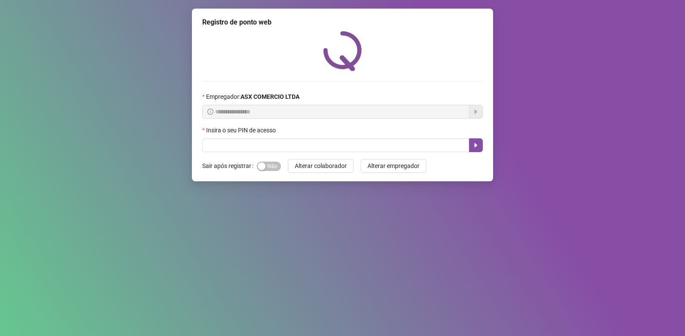  What do you see at coordinates (320, 166) in the screenshot?
I see `span: Alterar colaborador` at bounding box center [320, 166].